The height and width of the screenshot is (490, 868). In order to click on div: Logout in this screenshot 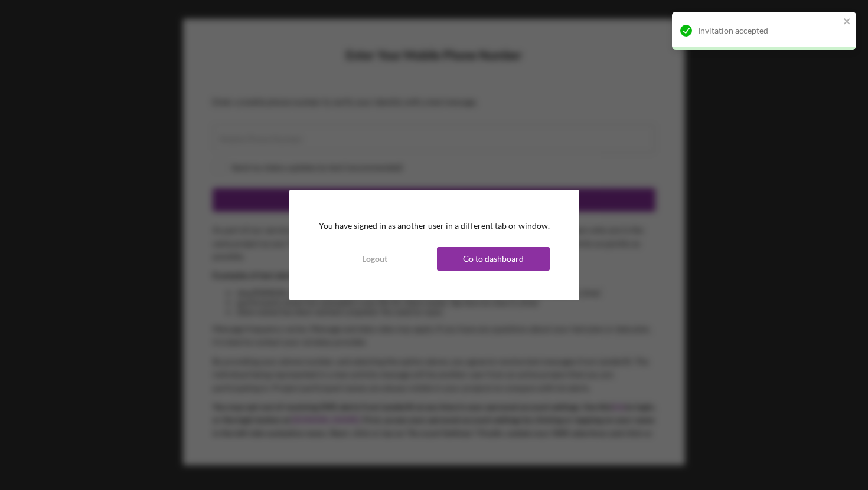, I will do `click(374, 259)`.